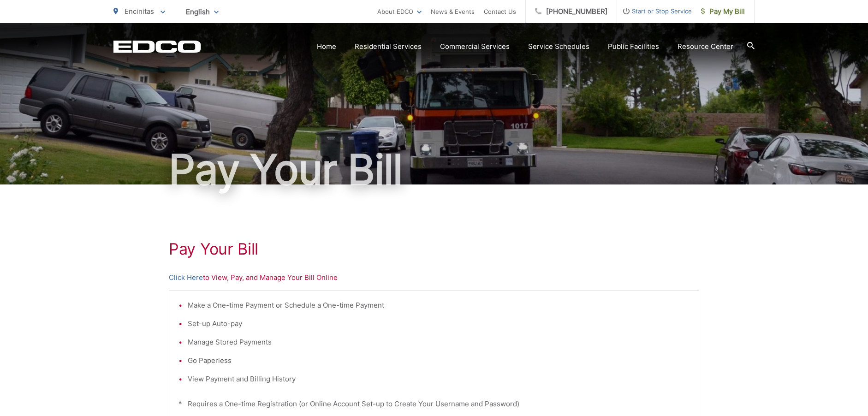  What do you see at coordinates (434, 278) in the screenshot?
I see `p: to View, Pay, and Manage Your Bill Online` at bounding box center [434, 278].